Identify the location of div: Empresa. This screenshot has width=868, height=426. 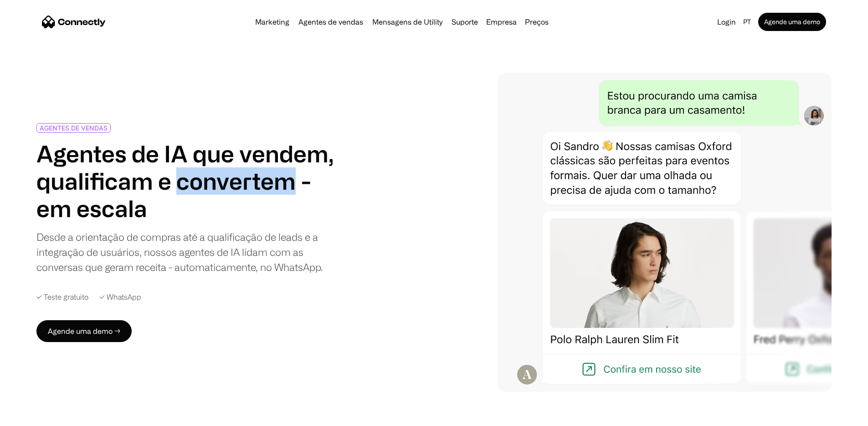
(501, 22).